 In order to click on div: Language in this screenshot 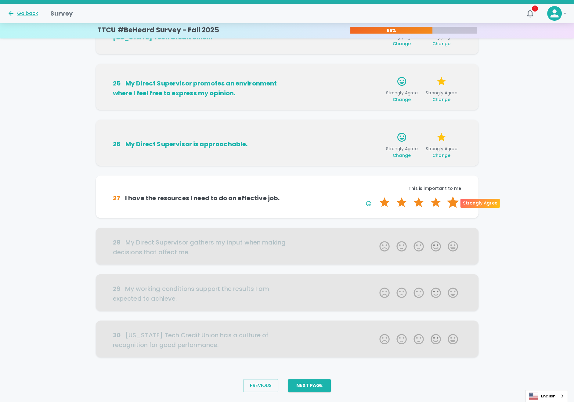, I will do `click(546, 396)`.